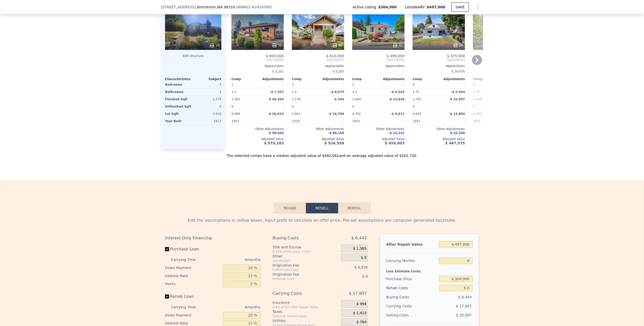 The width and height of the screenshot is (644, 326). I want to click on div: Down Payment, so click(193, 268).